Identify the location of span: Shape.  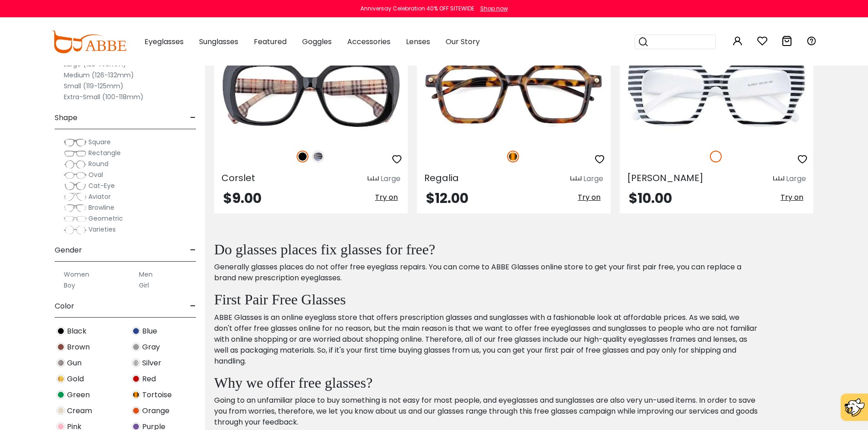
(66, 118).